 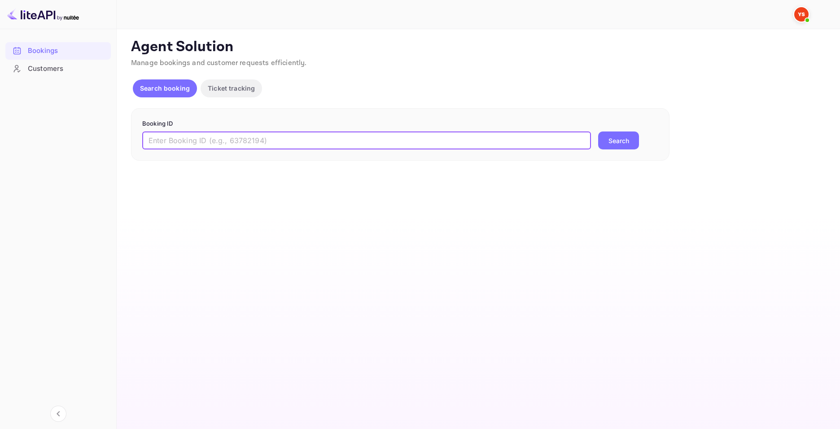 What do you see at coordinates (58, 413) in the screenshot?
I see `button: Collapse navigation` at bounding box center [58, 413].